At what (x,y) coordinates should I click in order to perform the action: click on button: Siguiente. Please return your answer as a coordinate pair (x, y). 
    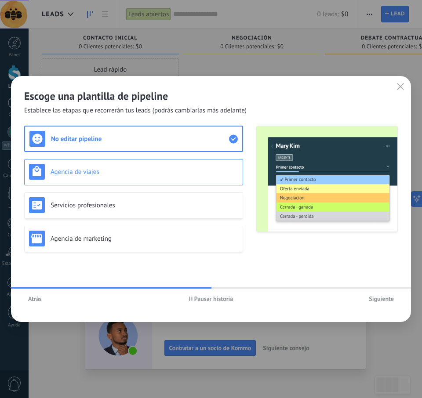
    Looking at the image, I should click on (381, 299).